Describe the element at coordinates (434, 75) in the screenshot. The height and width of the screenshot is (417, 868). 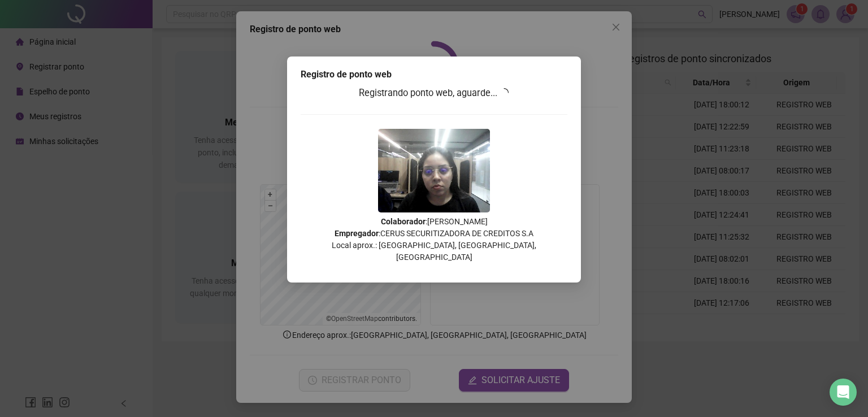
I see `div: Registro de ponto web` at that location.